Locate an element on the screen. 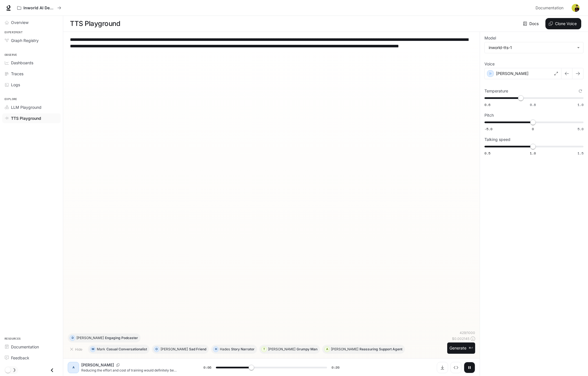 Image resolution: width=588 pixels, height=376 pixels. p: Engaging Podcaster is located at coordinates (121, 338).